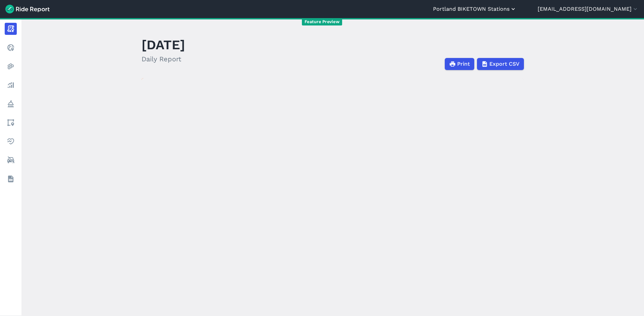 The image size is (644, 316). I want to click on a: Report, so click(11, 29).